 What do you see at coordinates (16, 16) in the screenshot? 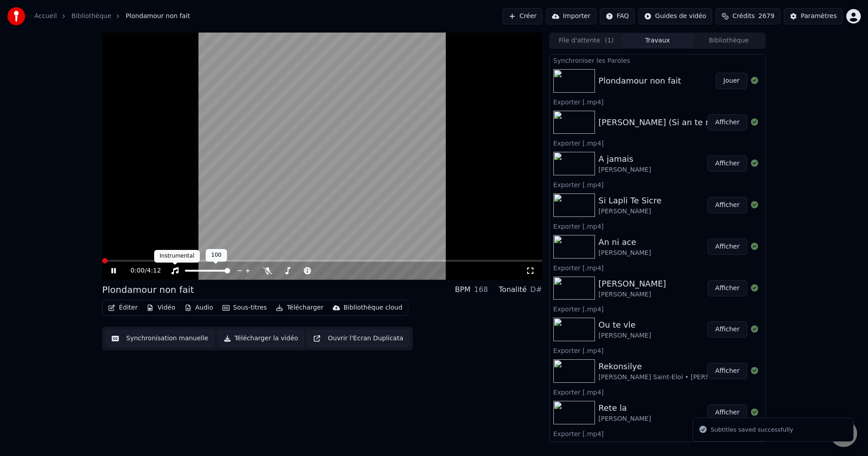
I see `img: youka` at bounding box center [16, 16].